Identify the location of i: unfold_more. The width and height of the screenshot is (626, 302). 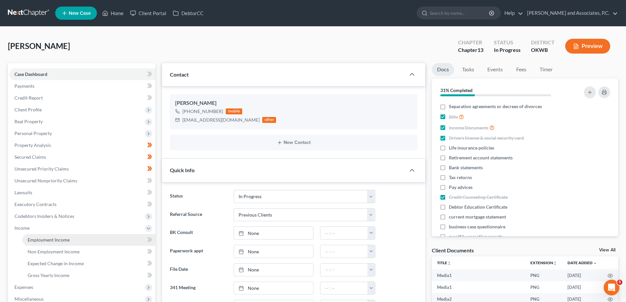
(449, 263).